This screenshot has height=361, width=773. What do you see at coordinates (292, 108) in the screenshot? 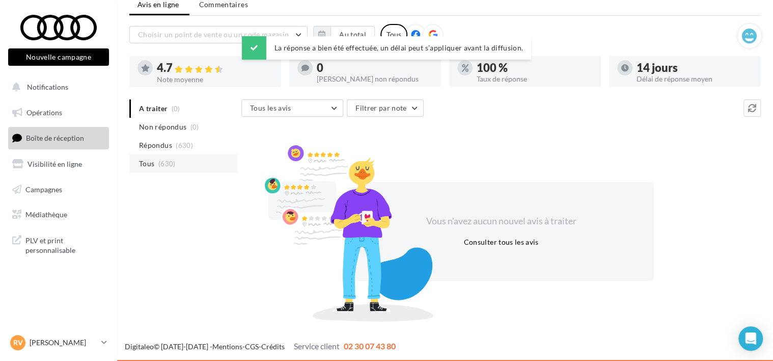
I see `button: Tous les avis` at bounding box center [292, 108].